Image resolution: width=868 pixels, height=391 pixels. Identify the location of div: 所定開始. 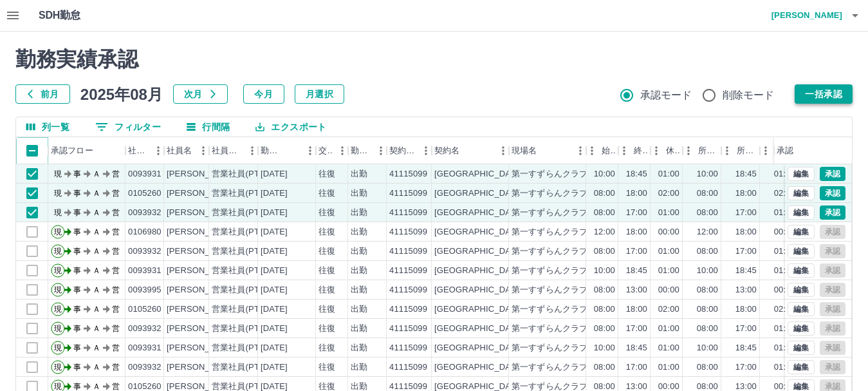
(702, 150).